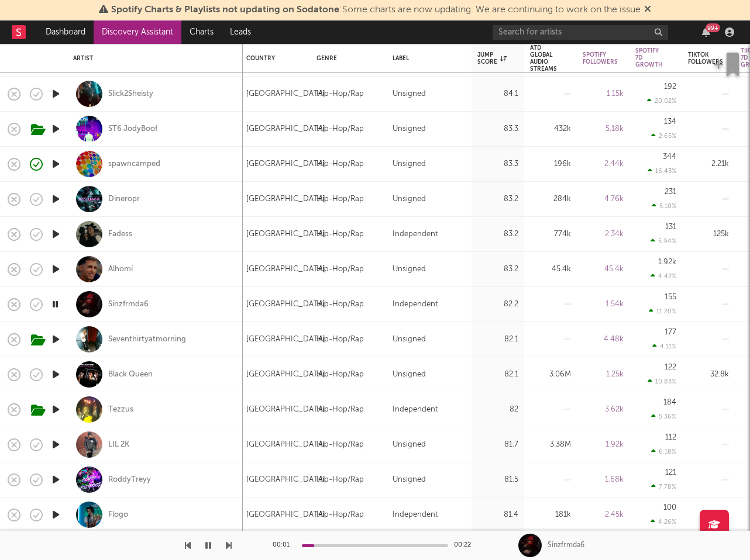  What do you see at coordinates (551, 129) in the screenshot?
I see `div: 432k` at bounding box center [551, 129].